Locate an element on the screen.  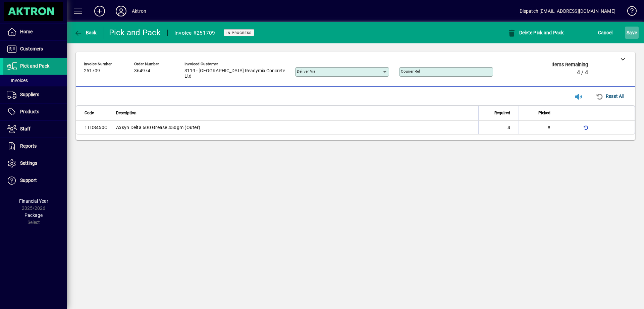
span: Financial Year is located at coordinates (34, 201).